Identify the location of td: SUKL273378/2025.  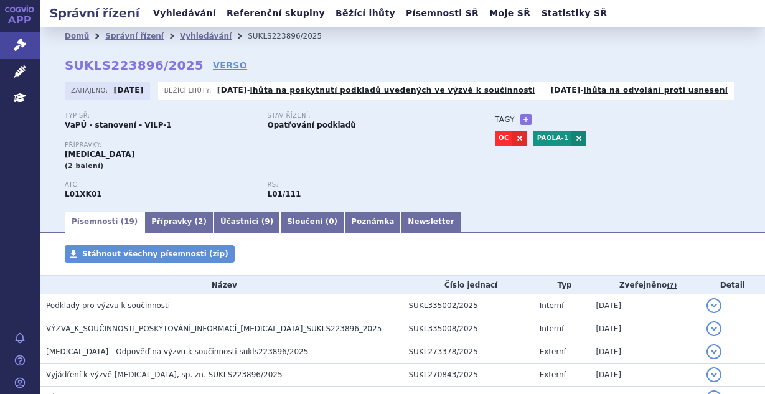
(468, 352).